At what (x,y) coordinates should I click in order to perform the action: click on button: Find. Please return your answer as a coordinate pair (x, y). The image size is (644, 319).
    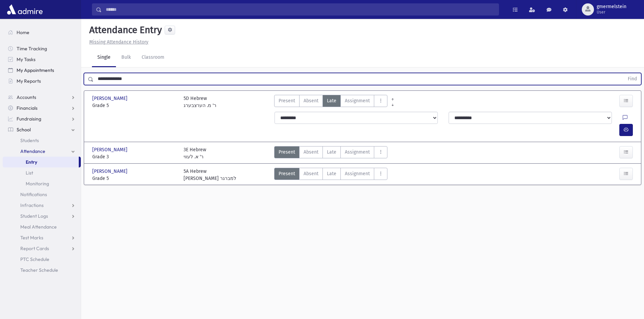
    Looking at the image, I should click on (632, 79).